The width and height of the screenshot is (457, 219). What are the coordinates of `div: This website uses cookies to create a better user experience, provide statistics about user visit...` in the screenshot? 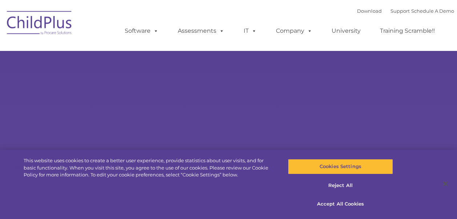 It's located at (149, 167).